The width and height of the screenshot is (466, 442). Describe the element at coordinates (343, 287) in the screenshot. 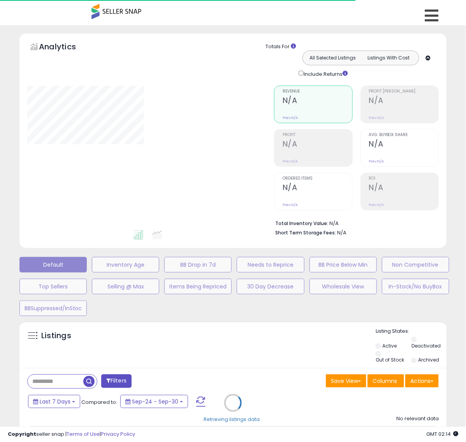

I see `button: Wholesale View` at that location.